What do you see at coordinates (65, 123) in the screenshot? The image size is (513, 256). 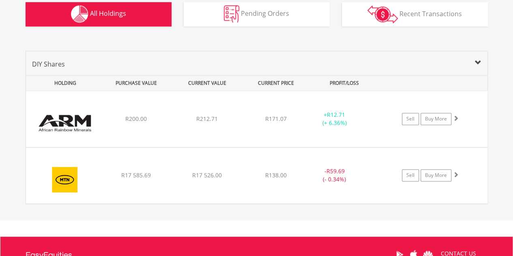 I see `img: EQU.ZA.ARI.png` at bounding box center [65, 123].